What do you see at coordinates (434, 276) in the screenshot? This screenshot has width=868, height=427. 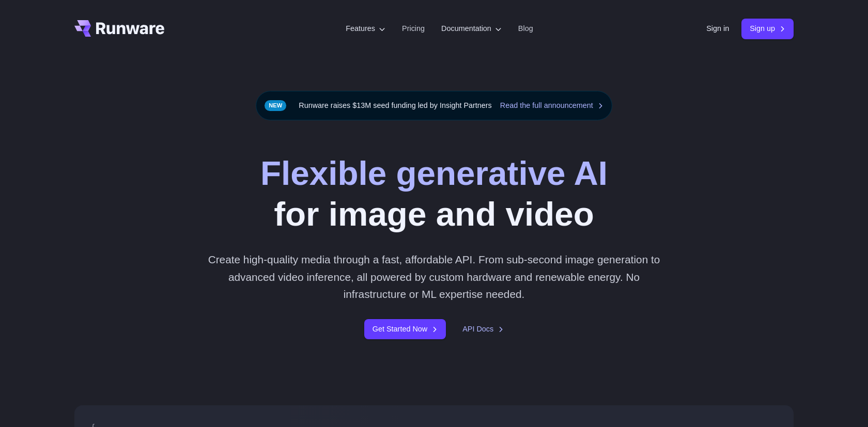 I see `p: Create high-quality media through a fast, affordable API. From sub-second image generation to adv...` at bounding box center [434, 276].